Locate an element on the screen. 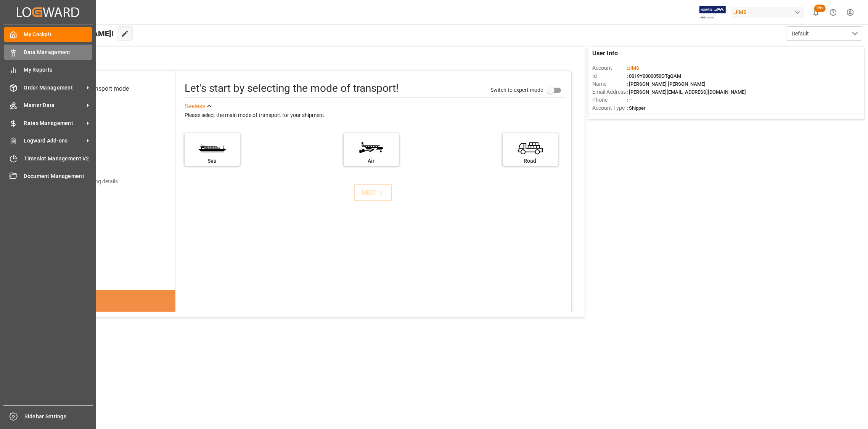 This screenshot has width=868, height=429. span: Timeslot Management V2 is located at coordinates (58, 158).